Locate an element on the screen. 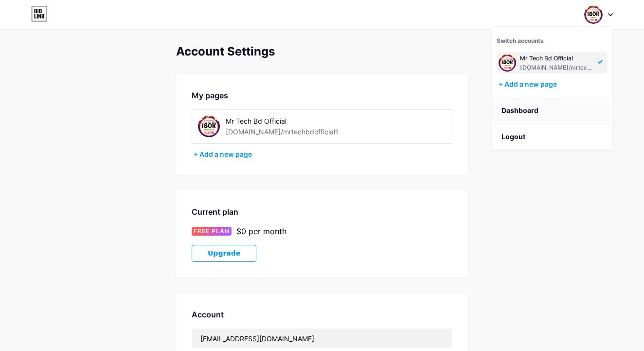  div: Account Settings is located at coordinates (322, 52).